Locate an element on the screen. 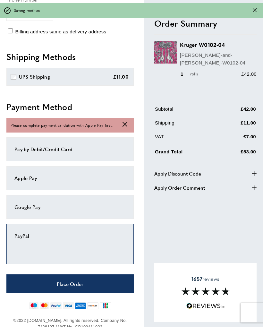 This screenshot has height=327, width=263. td: VAT is located at coordinates (187, 139).